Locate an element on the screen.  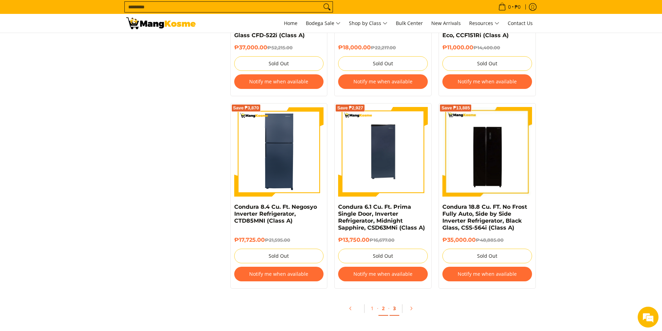
a: 3 is located at coordinates (395, 309).